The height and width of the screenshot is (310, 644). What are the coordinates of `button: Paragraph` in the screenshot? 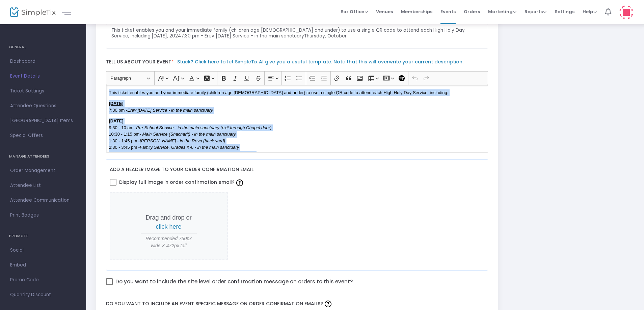 It's located at (130, 78).